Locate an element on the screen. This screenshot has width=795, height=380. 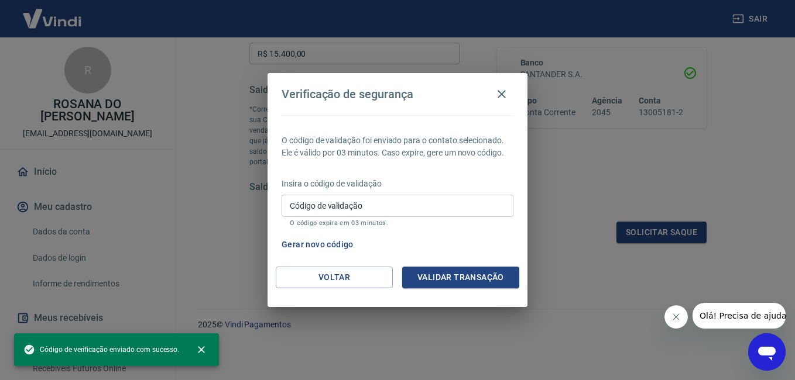
p: O código de validação foi enviado para o contato selecionado. Ele é válido por 03 minutos. Caso e... is located at coordinates (397, 147).